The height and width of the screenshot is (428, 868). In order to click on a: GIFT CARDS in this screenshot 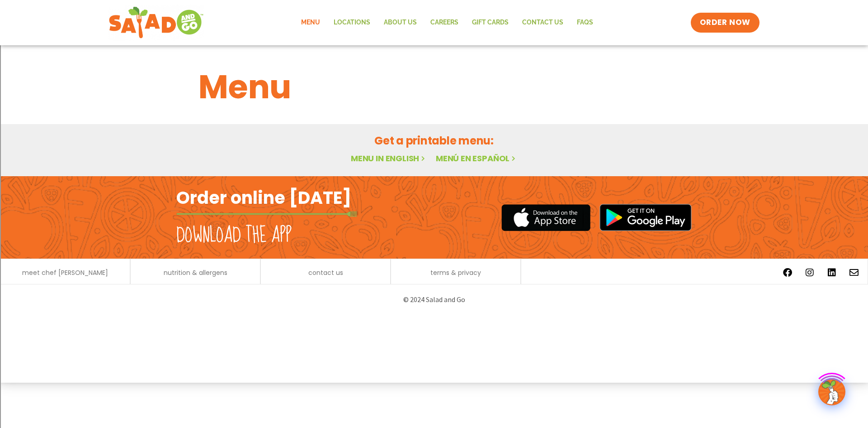, I will do `click(490, 22)`.